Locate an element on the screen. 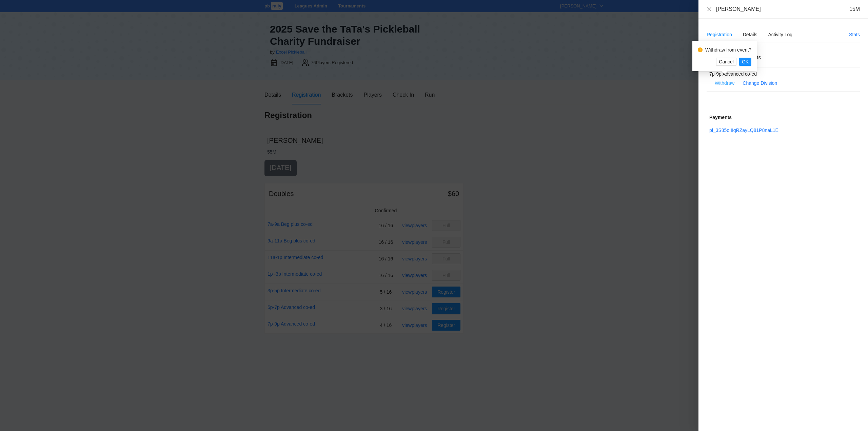 The width and height of the screenshot is (868, 431). a: Stats is located at coordinates (854, 35).